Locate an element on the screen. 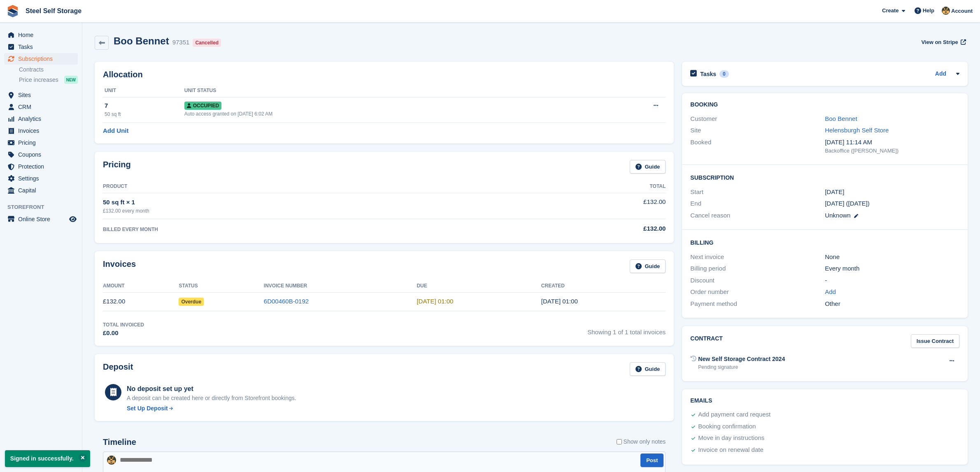 The height and width of the screenshot is (472, 980). div: £132.00 every month is located at coordinates (303, 211).